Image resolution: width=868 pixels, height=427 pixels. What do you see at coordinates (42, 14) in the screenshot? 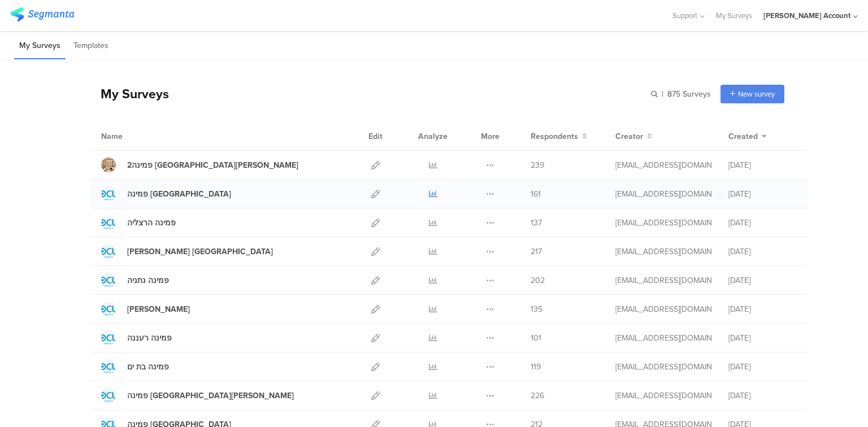
I see `img: segmanta logo` at bounding box center [42, 14].